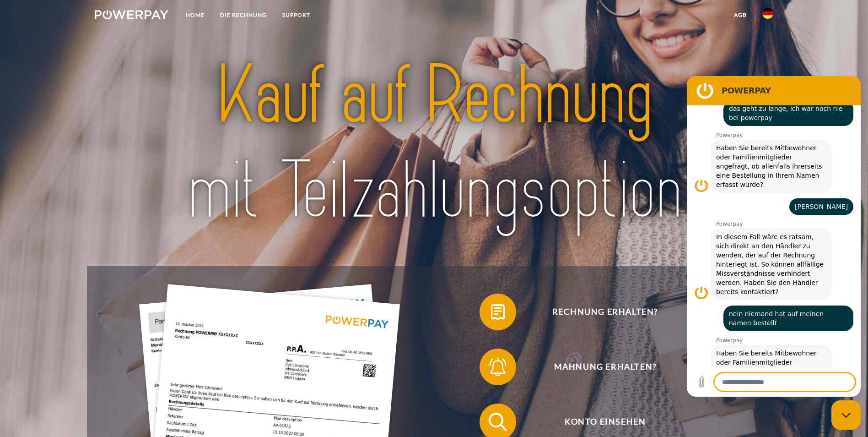 This screenshot has height=437, width=868. Describe the element at coordinates (195, 15) in the screenshot. I see `a: Home` at that location.